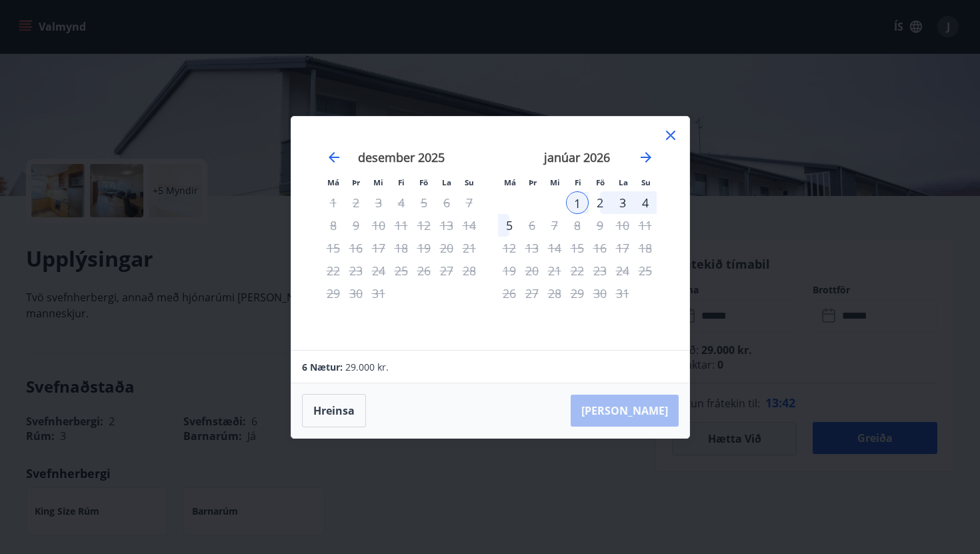 The width and height of the screenshot is (980, 554). What do you see at coordinates (446, 226) in the screenshot?
I see `td: Not available. laugardagur, 13. desember 2025` at bounding box center [446, 226].